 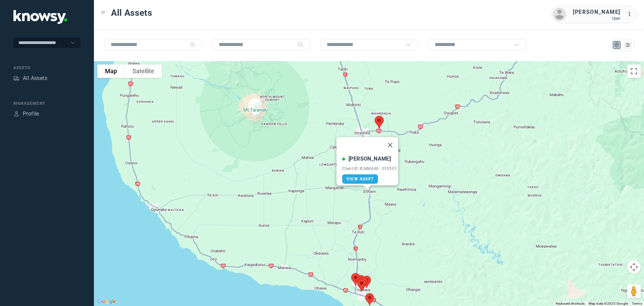 I want to click on div: Client ID #LMW448 - 335535, so click(x=370, y=168).